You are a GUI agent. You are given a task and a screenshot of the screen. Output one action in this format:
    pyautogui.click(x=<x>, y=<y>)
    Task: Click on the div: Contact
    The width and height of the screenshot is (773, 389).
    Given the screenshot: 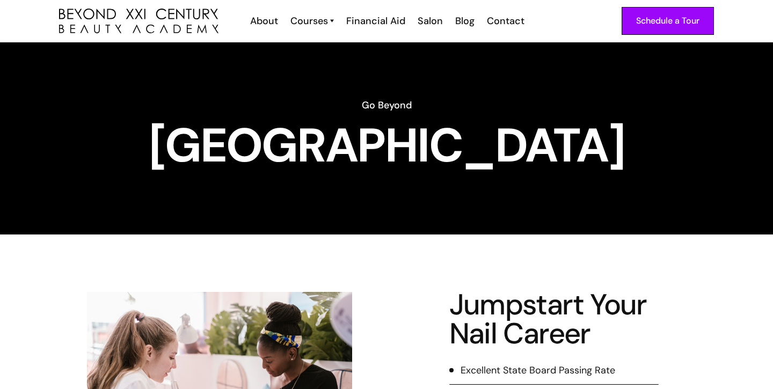 What is the action you would take?
    pyautogui.click(x=506, y=21)
    